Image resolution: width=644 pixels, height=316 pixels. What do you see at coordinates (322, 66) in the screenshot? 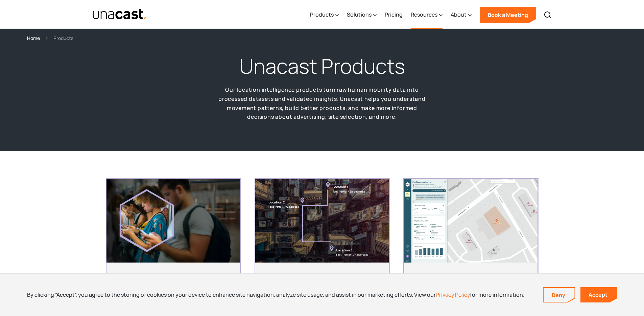
I see `h1: Unacast Products` at bounding box center [322, 66].